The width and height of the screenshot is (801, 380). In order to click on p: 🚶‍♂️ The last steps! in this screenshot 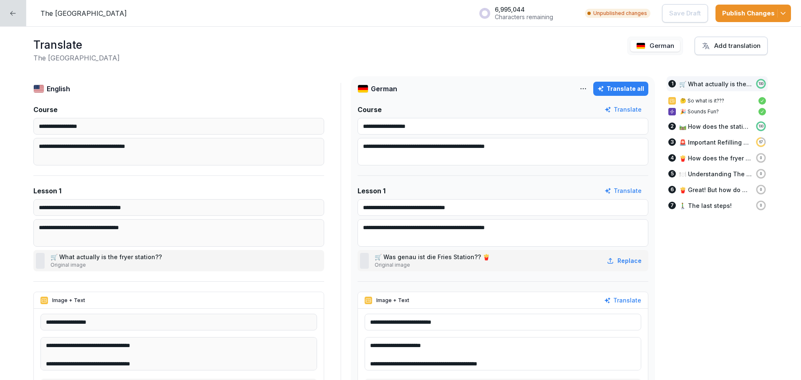, I will do `click(705, 206)`.